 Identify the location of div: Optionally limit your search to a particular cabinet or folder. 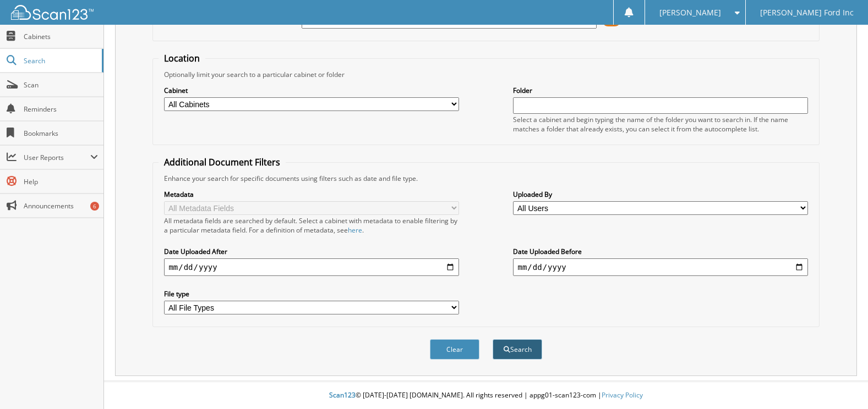
(485, 74).